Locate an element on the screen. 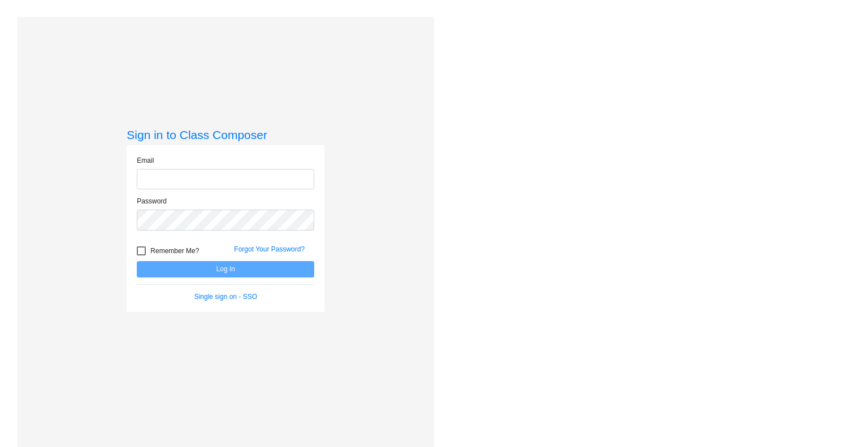  a: Single sign on - SSO is located at coordinates (226, 297).